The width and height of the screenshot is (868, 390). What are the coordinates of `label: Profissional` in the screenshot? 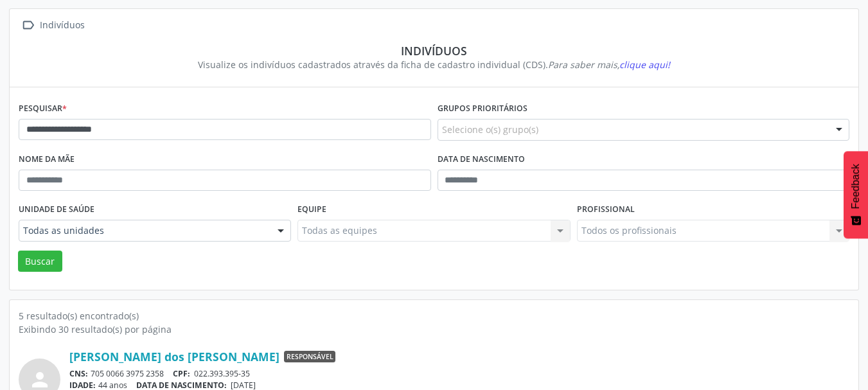 It's located at (606, 209).